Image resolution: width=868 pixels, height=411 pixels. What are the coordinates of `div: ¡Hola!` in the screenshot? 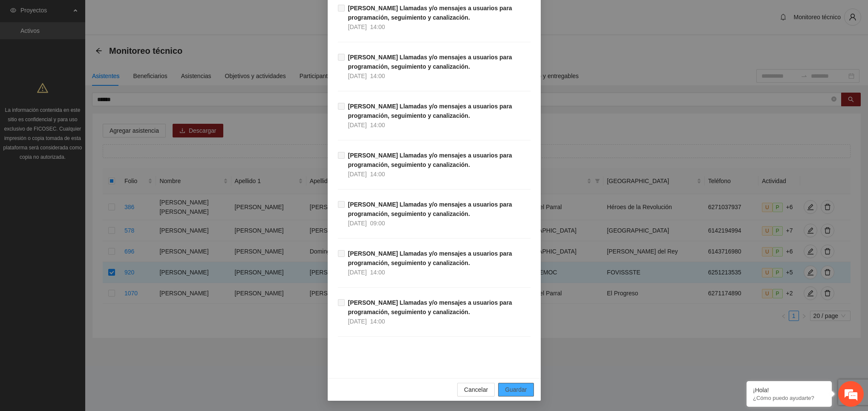 It's located at (790, 390).